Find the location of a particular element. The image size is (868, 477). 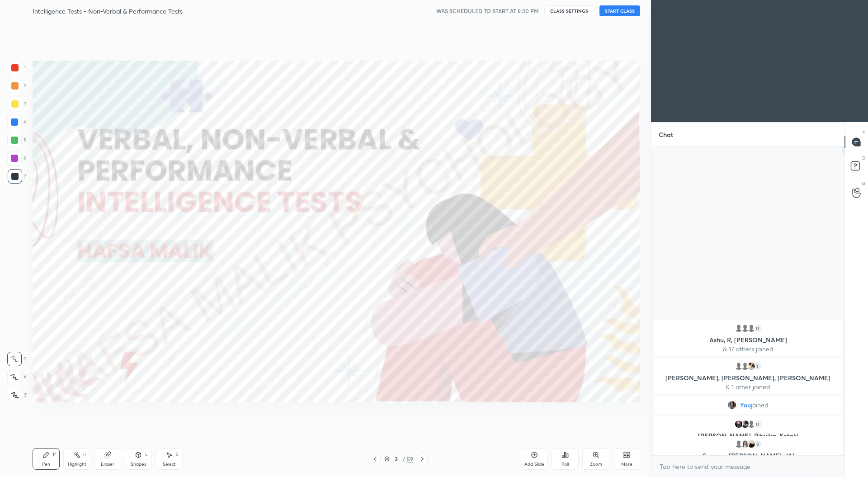

p: Chat is located at coordinates (666, 134).